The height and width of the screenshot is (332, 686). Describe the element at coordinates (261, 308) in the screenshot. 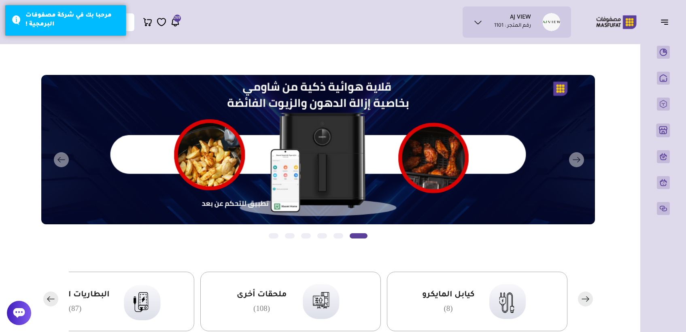

I see `span: (108)` at that location.